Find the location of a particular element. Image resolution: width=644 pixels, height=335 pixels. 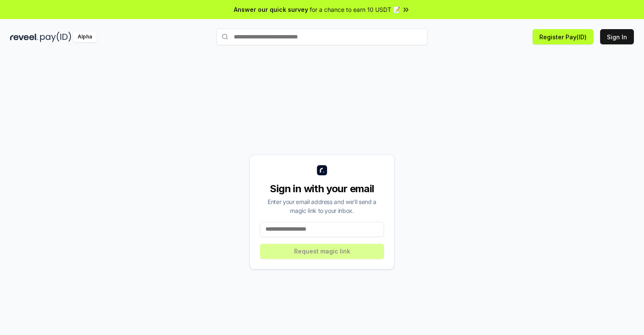

div: Sign in with your email is located at coordinates (322, 189).